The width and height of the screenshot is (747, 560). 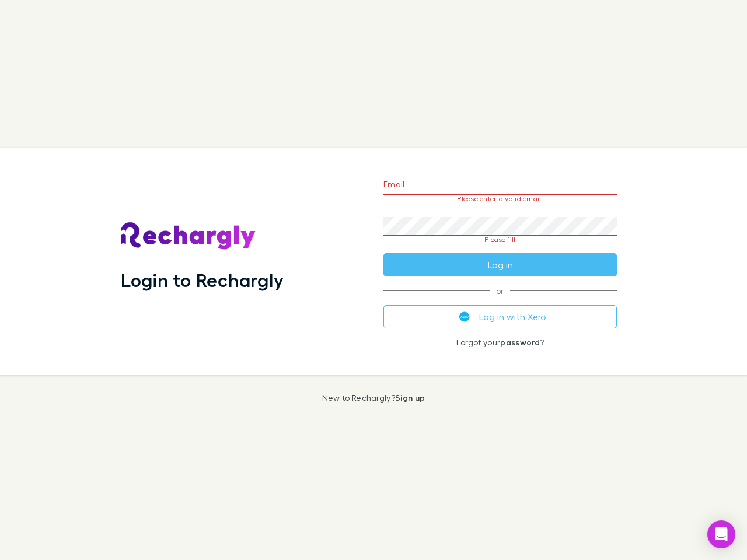 I want to click on a: password, so click(x=520, y=342).